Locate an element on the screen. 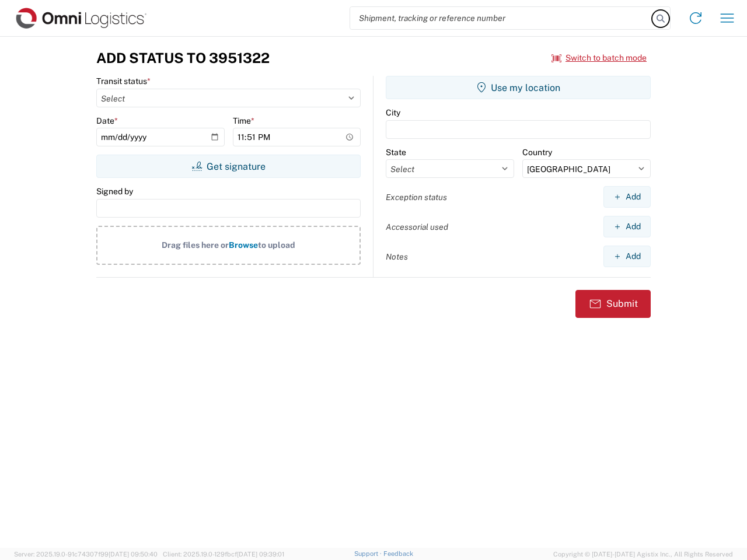 This screenshot has height=560, width=747. span: to upload is located at coordinates (276, 246).